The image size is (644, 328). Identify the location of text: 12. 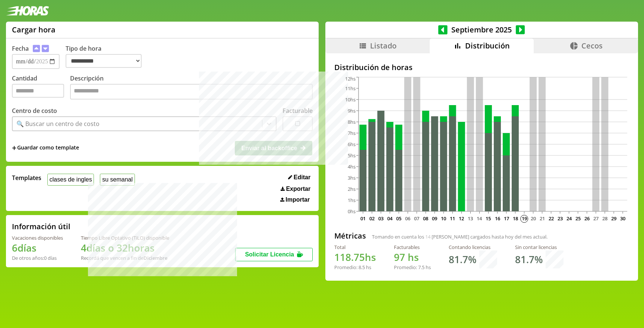
(461, 219).